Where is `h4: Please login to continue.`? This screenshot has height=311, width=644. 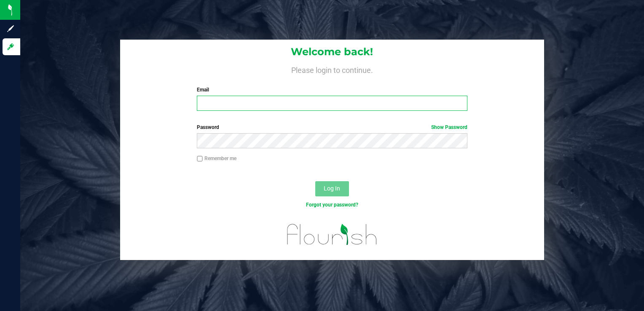 h4: Please login to continue. is located at coordinates (332, 69).